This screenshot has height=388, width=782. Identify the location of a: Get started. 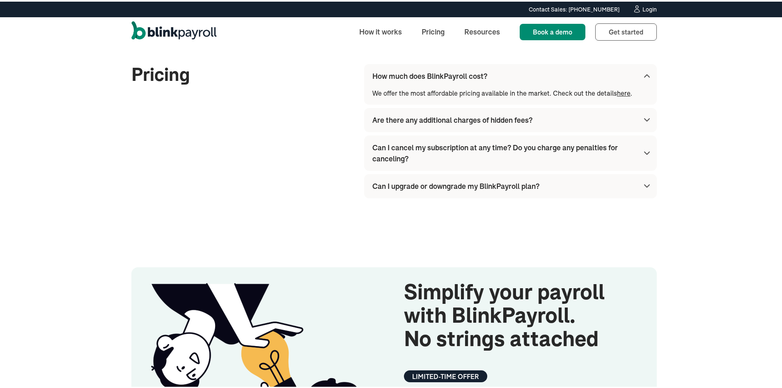
(626, 30).